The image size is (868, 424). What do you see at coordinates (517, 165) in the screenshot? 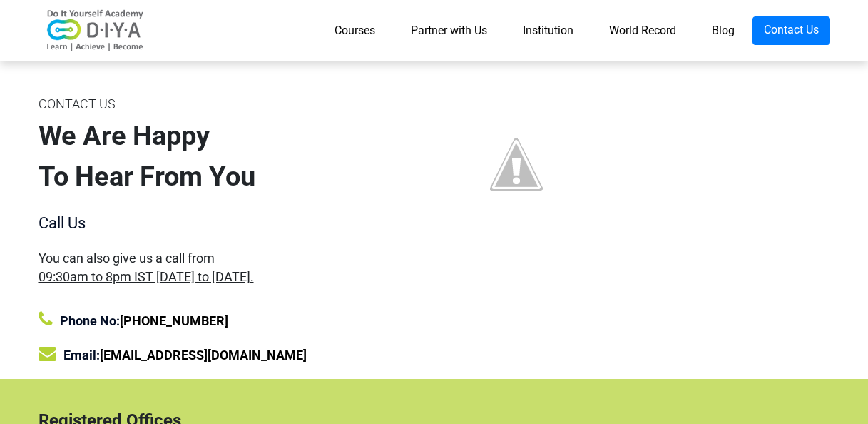
I see `img: contact%2Bus%2Bimage.jpg` at bounding box center [517, 165].